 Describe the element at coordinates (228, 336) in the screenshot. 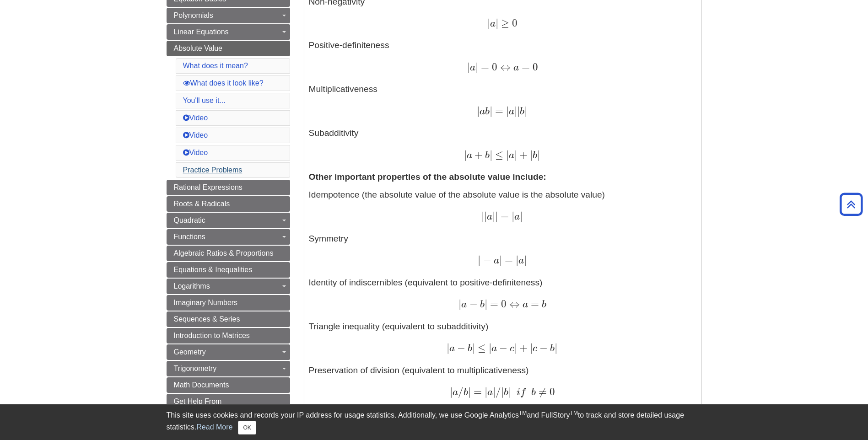

I see `a: Introduction to Matrices` at that location.